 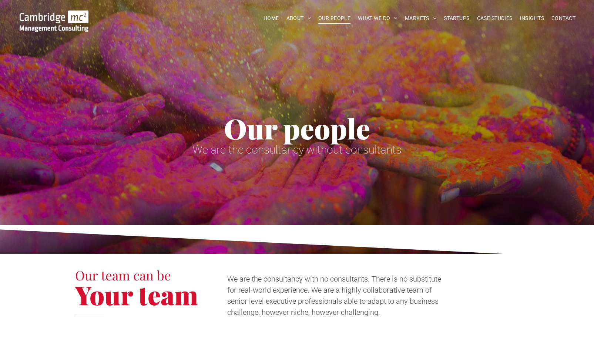 What do you see at coordinates (123, 275) in the screenshot?
I see `span: Our team can be` at bounding box center [123, 275].